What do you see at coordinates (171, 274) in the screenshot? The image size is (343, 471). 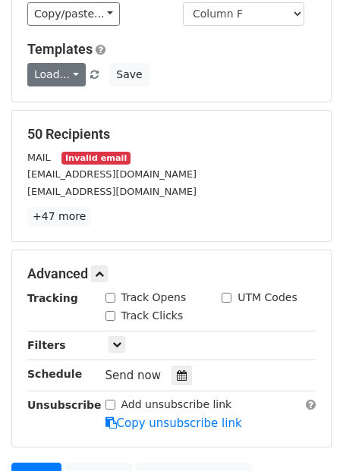 I see `h5: Advanced` at bounding box center [171, 274].